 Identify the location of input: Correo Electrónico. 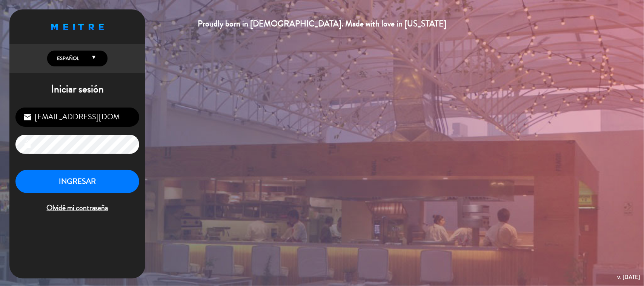
(77, 117).